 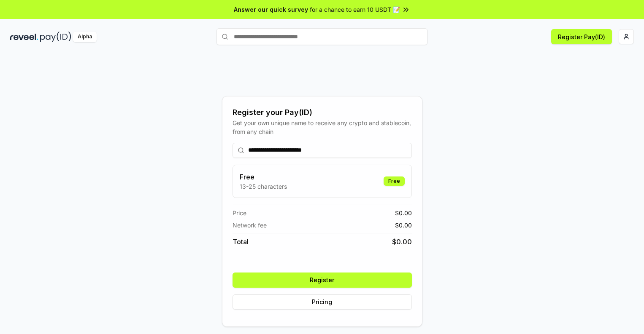 What do you see at coordinates (56, 37) in the screenshot?
I see `img: pay_id` at bounding box center [56, 37].